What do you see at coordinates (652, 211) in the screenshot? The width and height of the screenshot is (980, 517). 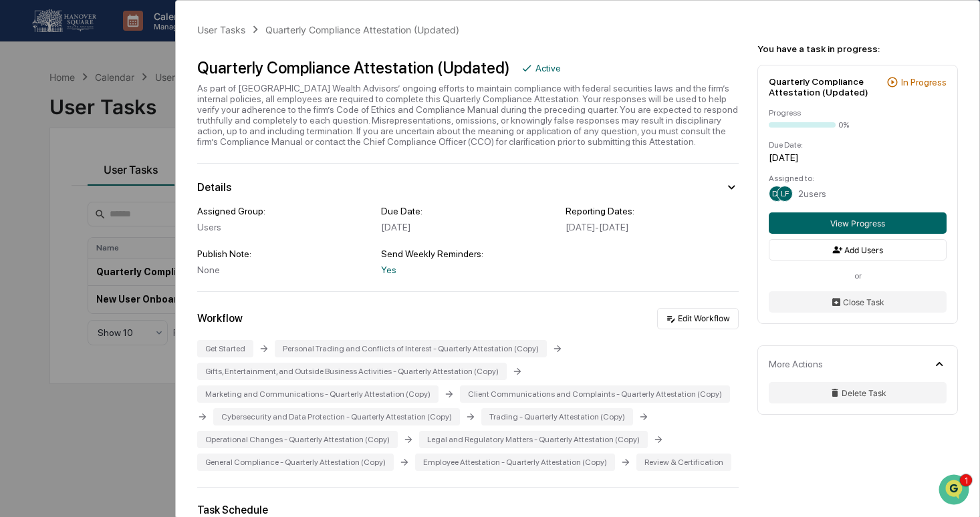 I see `div: Reporting Dates:` at bounding box center [652, 211].